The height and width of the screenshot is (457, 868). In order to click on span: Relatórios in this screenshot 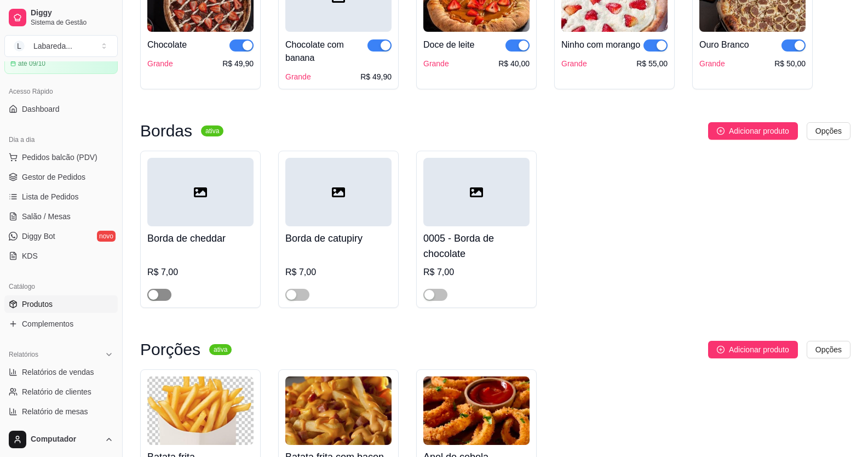, I will do `click(23, 354)`.